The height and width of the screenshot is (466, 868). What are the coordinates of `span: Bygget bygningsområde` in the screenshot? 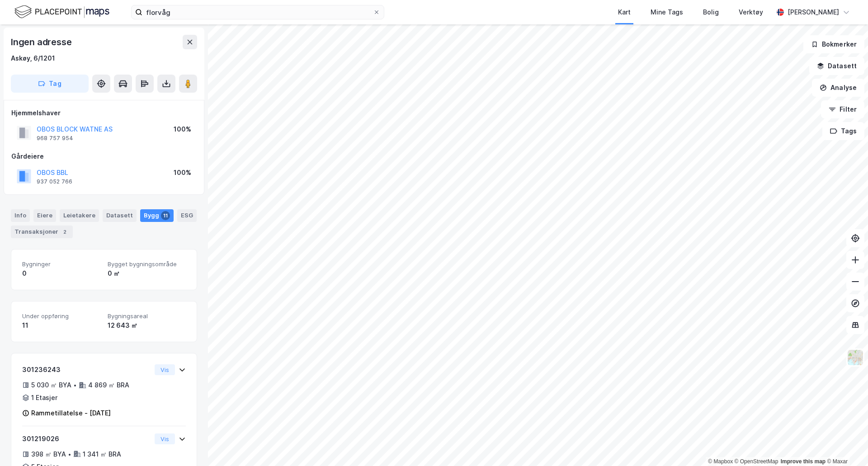 It's located at (146, 264).